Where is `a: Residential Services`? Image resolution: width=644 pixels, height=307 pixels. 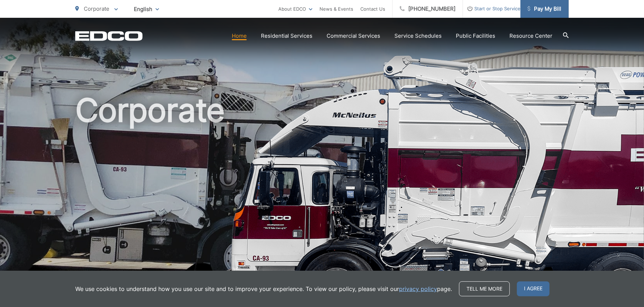 a: Residential Services is located at coordinates (287, 36).